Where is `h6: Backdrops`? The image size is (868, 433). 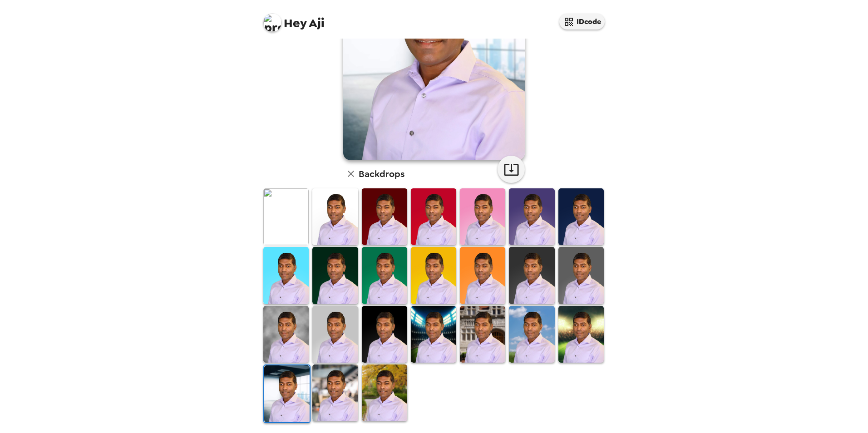
h6: Backdrops is located at coordinates (382, 174).